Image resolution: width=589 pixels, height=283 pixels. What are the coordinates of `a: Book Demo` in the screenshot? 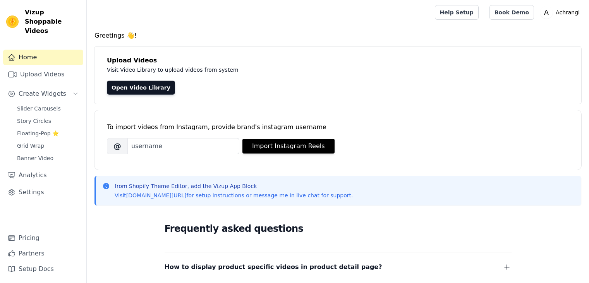 It's located at (511, 12).